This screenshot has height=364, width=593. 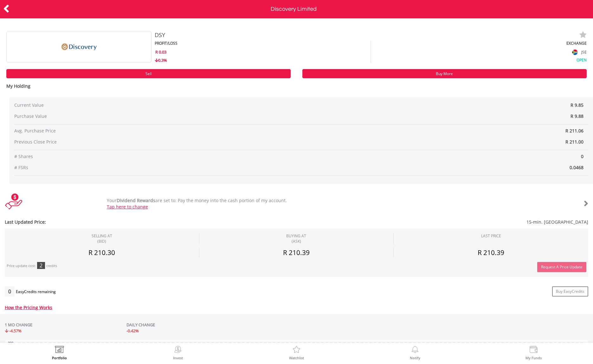 I want to click on b: Dividend Rewards, so click(x=136, y=200).